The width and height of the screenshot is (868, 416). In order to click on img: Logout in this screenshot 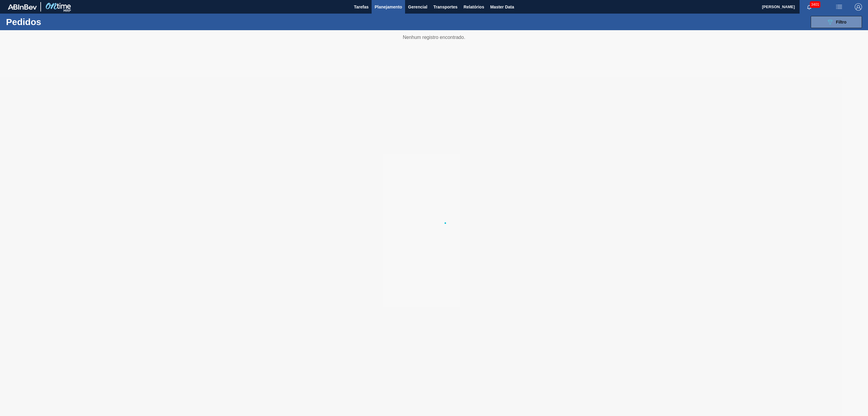, I will do `click(858, 7)`.